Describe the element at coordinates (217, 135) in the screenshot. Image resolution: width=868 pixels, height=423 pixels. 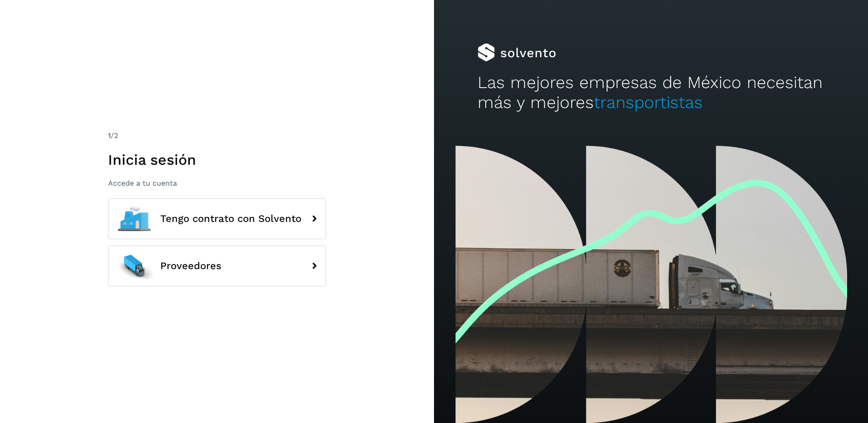
I see `div: /2` at that location.